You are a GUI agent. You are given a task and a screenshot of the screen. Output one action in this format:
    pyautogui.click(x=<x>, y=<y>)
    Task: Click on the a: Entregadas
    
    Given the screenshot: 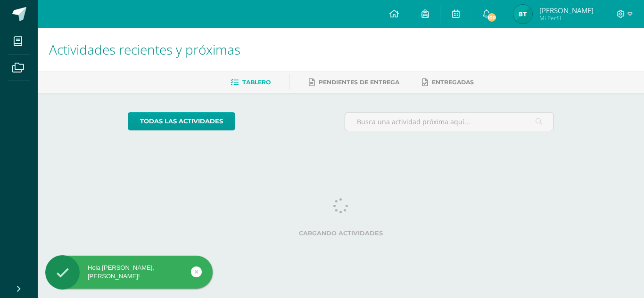 What is the action you would take?
    pyautogui.click(x=448, y=83)
    